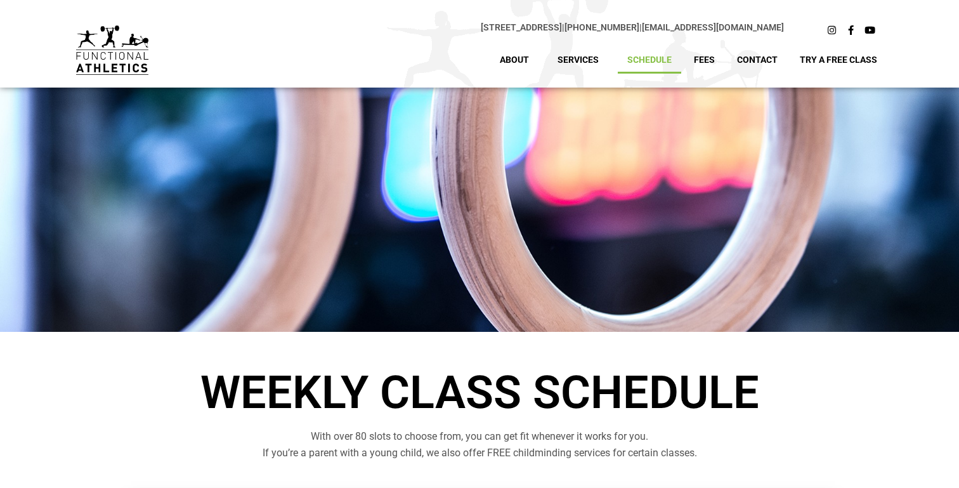 Image resolution: width=959 pixels, height=488 pixels. What do you see at coordinates (581, 60) in the screenshot?
I see `a: Services` at bounding box center [581, 60].